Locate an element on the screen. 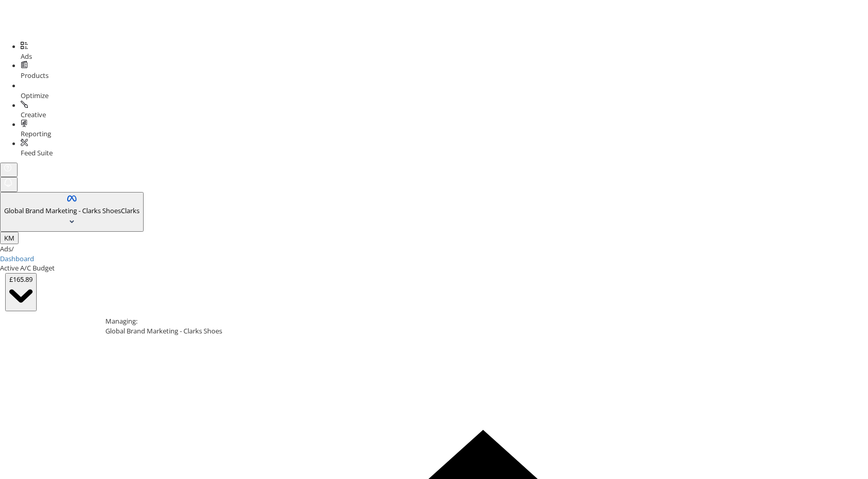 The width and height of the screenshot is (868, 479). span: Ads is located at coordinates (26, 56).